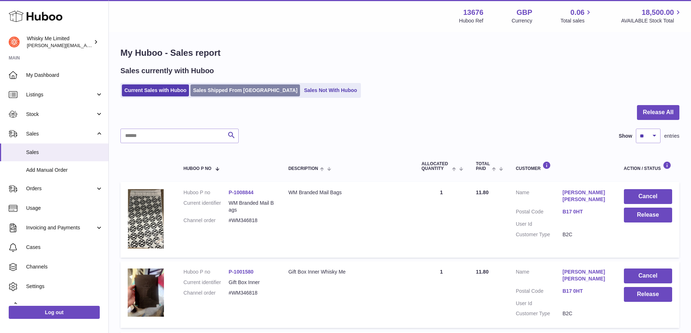 This screenshot has height=333, width=691. Describe the element at coordinates (577, 12) in the screenshot. I see `span: 0.06` at that location.